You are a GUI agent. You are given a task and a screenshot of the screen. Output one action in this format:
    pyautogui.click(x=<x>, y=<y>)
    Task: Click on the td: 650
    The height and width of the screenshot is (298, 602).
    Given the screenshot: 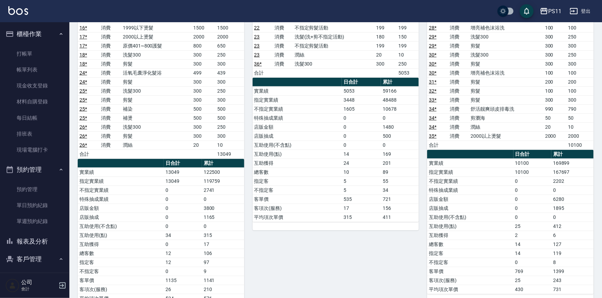 What is the action you would take?
    pyautogui.click(x=230, y=46)
    